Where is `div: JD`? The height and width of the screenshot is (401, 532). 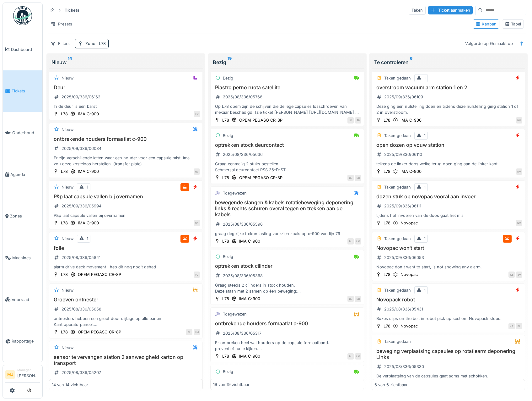
div: JD is located at coordinates (351, 120).